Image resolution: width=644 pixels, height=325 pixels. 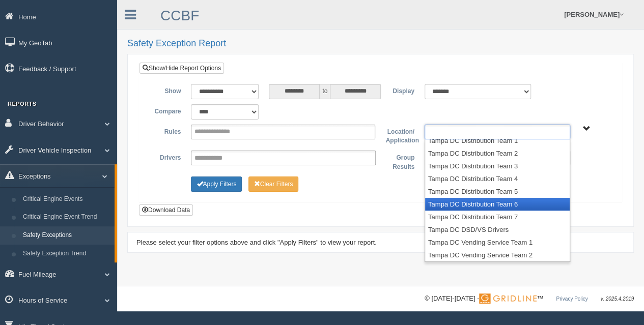 I want to click on li: Tampa DC Vending Service Team 2, so click(x=497, y=255).